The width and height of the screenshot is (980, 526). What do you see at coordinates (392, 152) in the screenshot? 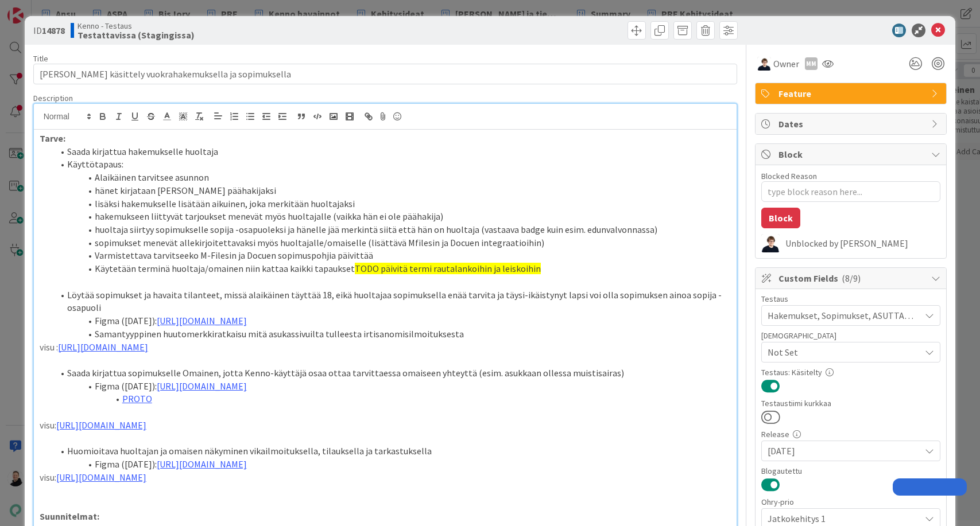
I see `li: Saada kirjattua hakemukselle huoltaja` at bounding box center [392, 152].